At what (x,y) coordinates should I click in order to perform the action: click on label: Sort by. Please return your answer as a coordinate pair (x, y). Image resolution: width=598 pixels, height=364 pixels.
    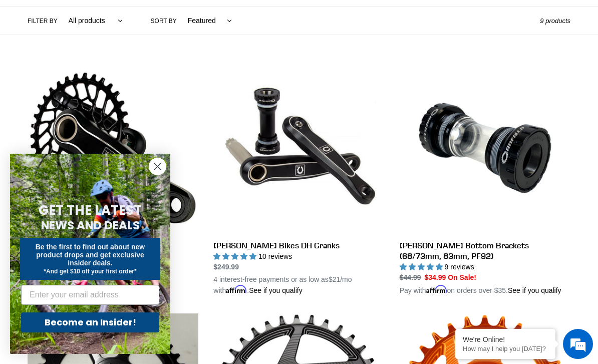
    Looking at the image, I should click on (164, 21).